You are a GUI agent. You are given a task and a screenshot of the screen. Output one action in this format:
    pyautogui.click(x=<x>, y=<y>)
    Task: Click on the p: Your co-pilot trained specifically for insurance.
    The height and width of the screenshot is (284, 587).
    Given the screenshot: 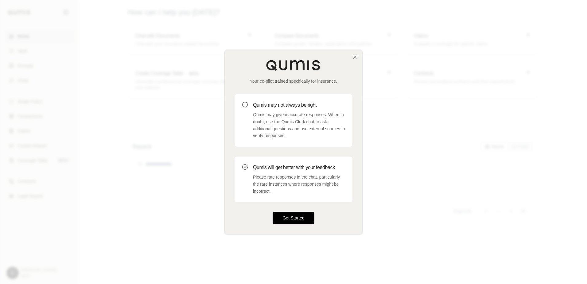 What is the action you would take?
    pyautogui.click(x=293, y=81)
    